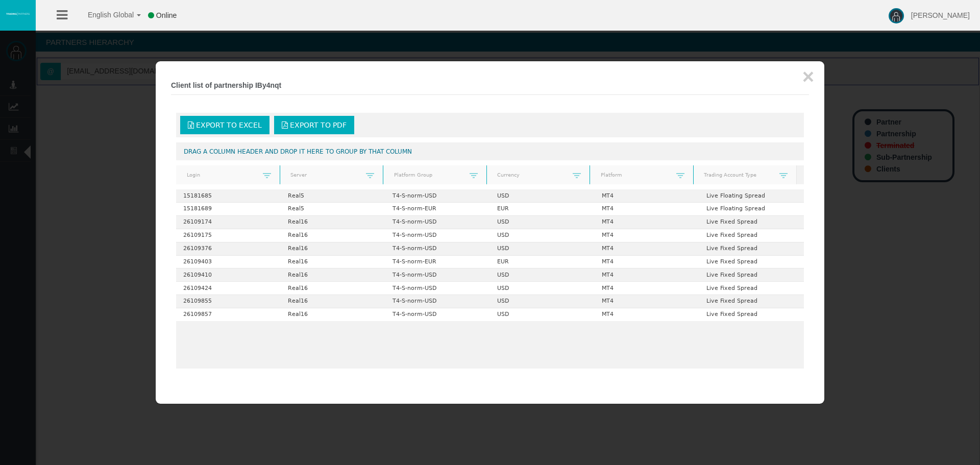 The image size is (980, 465). What do you see at coordinates (490, 152) in the screenshot?
I see `div: Drag a column header and drop it here to group by that column` at bounding box center [490, 152].